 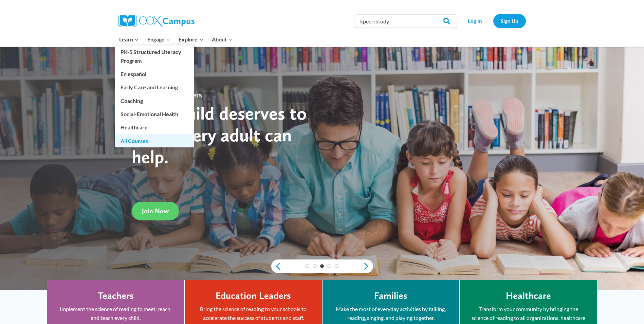 I want to click on a: previous, so click(x=276, y=266).